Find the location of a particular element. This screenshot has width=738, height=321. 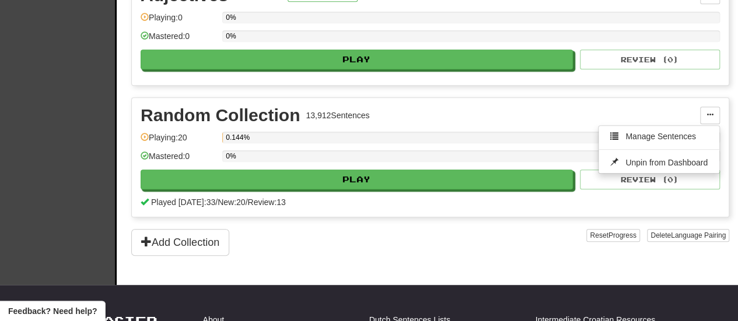

div: 13,912 Sentences is located at coordinates (337, 116).